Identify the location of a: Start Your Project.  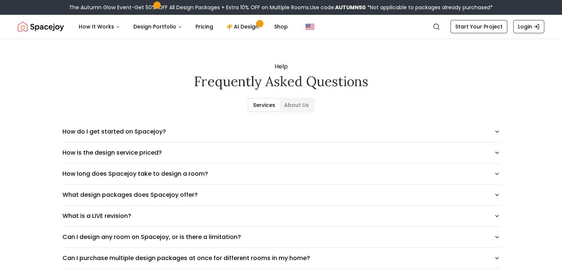
(479, 27).